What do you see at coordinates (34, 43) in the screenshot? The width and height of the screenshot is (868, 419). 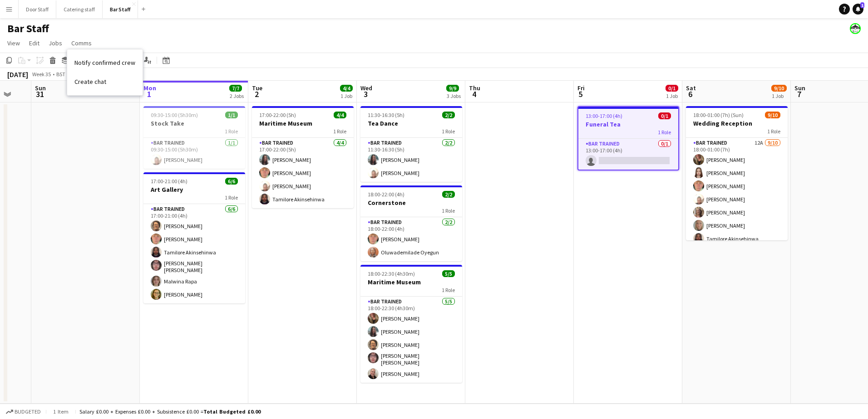 I see `span: Edit` at bounding box center [34, 43].